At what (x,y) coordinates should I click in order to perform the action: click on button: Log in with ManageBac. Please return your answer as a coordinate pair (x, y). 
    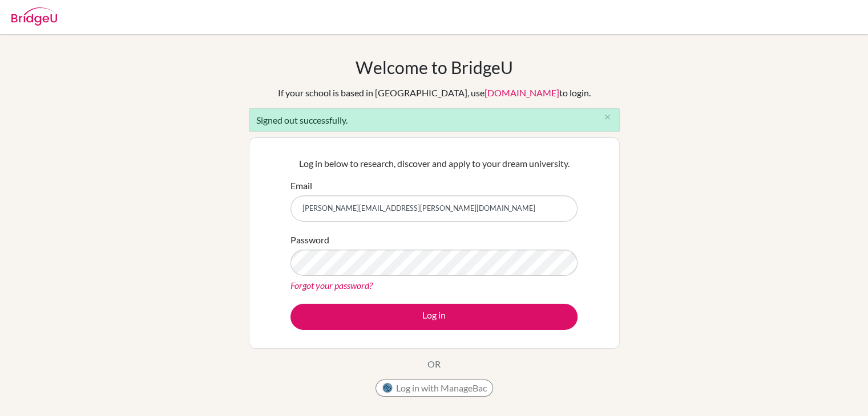
    Looking at the image, I should click on (434, 388).